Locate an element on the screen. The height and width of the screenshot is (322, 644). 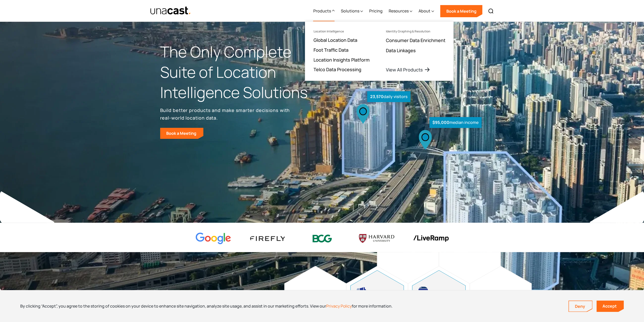
img: Unacast text logo is located at coordinates (170, 10).